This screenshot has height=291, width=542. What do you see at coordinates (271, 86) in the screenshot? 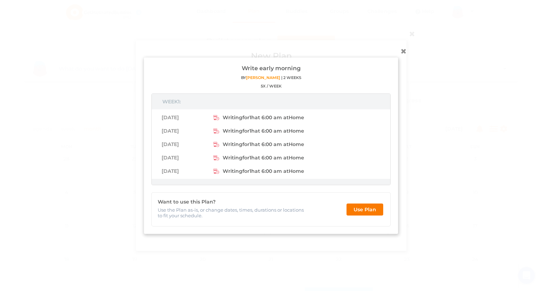
I see `div: 5 x / week` at bounding box center [271, 86].